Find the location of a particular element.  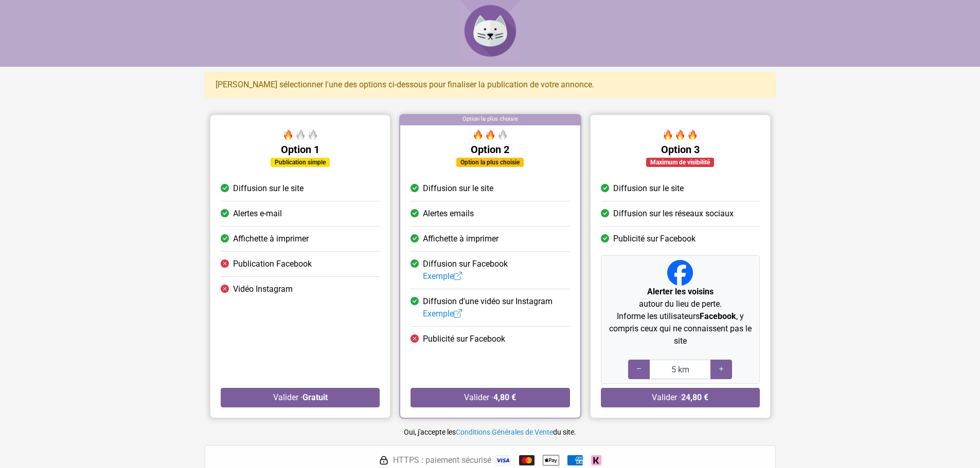

button: Valider ·4,80 € is located at coordinates (490, 398).